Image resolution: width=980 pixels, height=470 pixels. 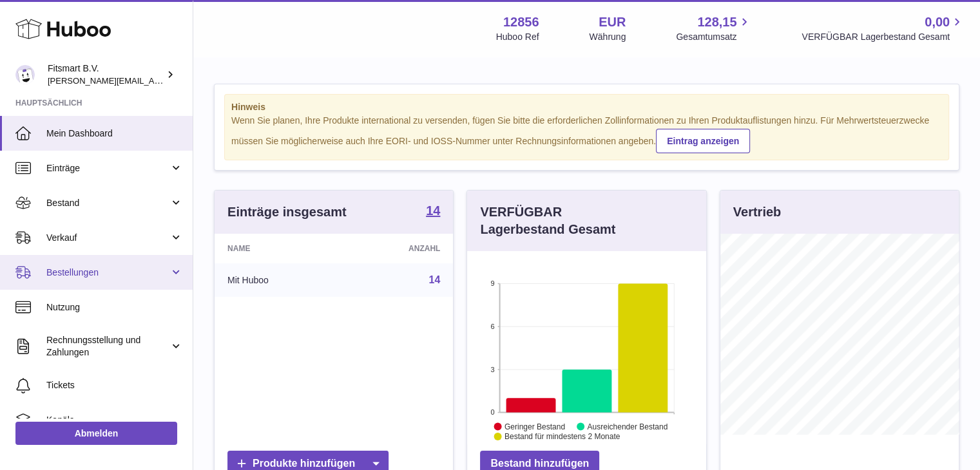 What do you see at coordinates (114, 420) in the screenshot?
I see `span: Kanäle` at bounding box center [114, 420].